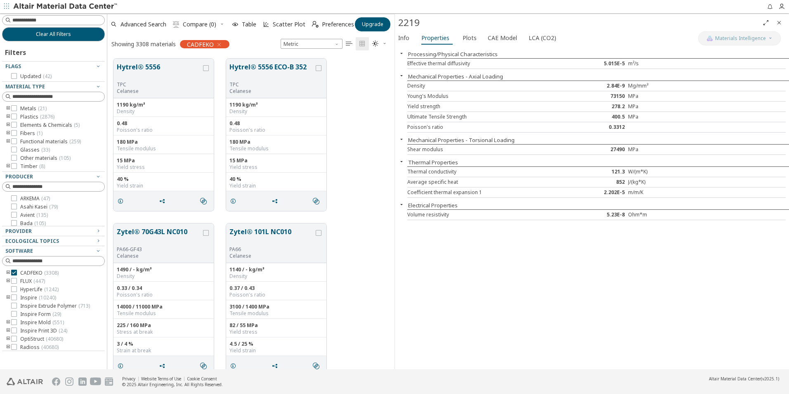  Describe the element at coordinates (161, 379) in the screenshot. I see `a: Website Terms of Use` at that location.